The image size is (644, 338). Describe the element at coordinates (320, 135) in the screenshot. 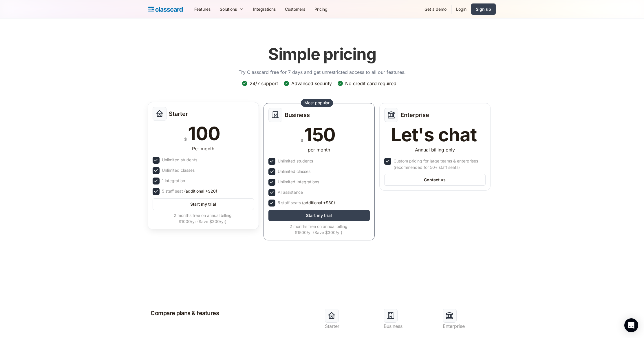

I see `div: 150` at that location.